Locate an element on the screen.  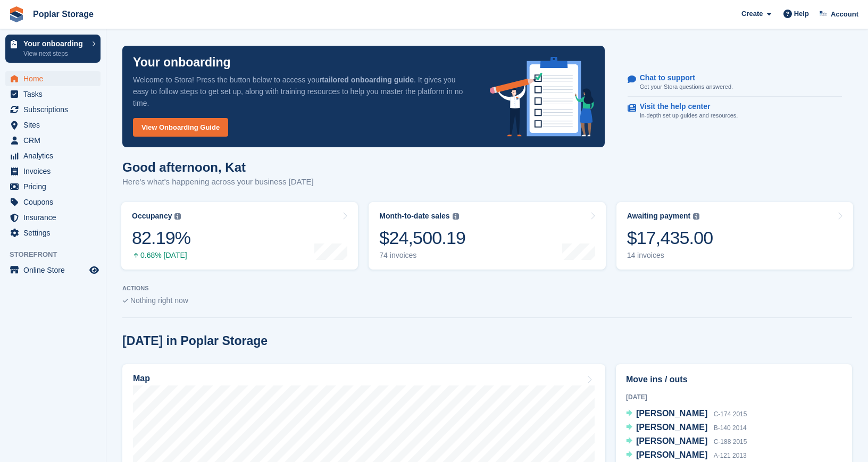
p: Chat to support is located at coordinates (682, 77).